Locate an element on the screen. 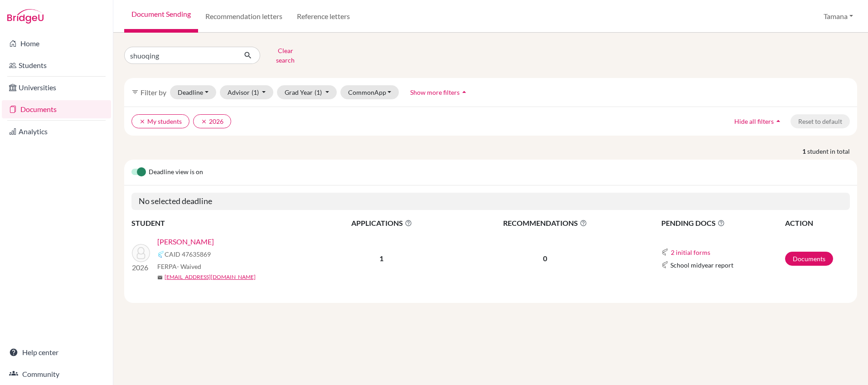 The image size is (868, 385). b: 1 is located at coordinates (381, 258).